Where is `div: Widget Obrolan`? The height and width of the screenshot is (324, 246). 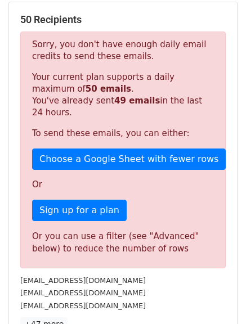 div: Widget Obrolan is located at coordinates (218, 297).